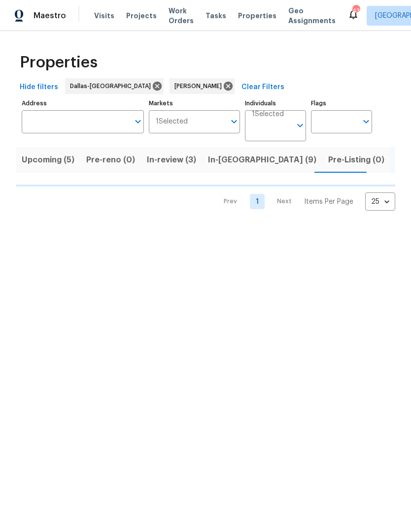 The width and height of the screenshot is (411, 529). What do you see at coordinates (341, 103) in the screenshot?
I see `label: Flags` at bounding box center [341, 103].